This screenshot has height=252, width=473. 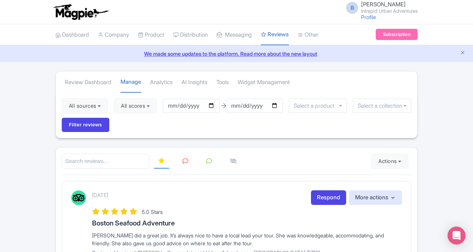 I want to click on input: Filter reviews, so click(x=85, y=125).